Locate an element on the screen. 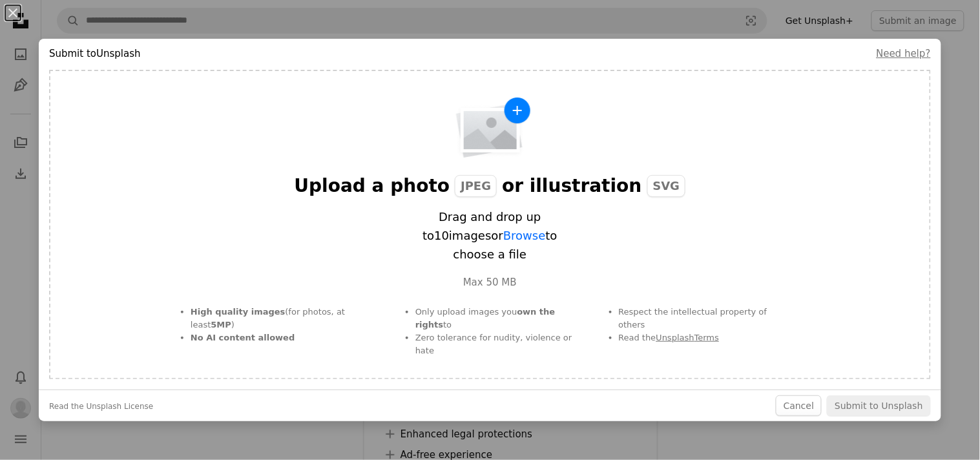 Image resolution: width=980 pixels, height=460 pixels. strong: High quality images is located at coordinates (238, 311).